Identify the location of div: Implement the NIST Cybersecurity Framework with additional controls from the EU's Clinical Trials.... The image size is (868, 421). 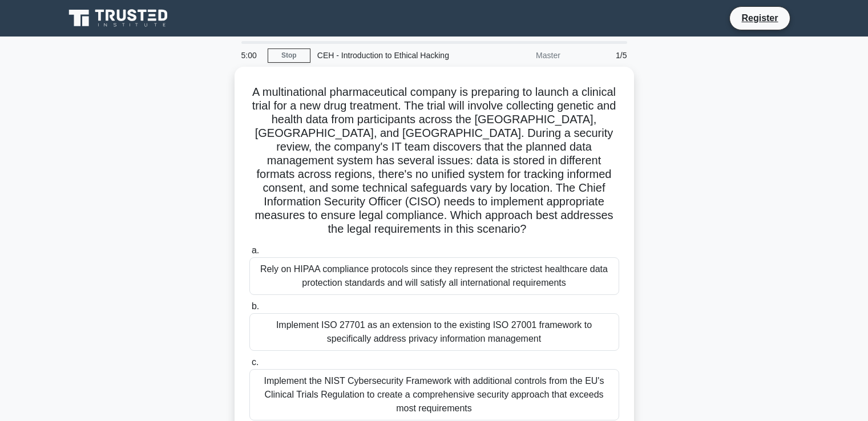
(434, 395).